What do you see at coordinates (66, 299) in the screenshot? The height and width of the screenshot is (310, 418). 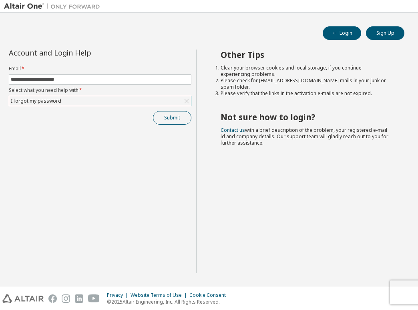 I see `img: instagram.svg` at bounding box center [66, 299].